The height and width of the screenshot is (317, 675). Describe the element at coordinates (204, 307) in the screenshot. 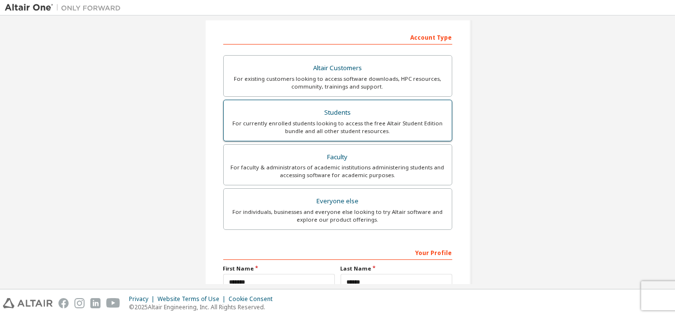

I see `p: © 2025 Altair Engineering, Inc. All Rights Reserved.` at that location.